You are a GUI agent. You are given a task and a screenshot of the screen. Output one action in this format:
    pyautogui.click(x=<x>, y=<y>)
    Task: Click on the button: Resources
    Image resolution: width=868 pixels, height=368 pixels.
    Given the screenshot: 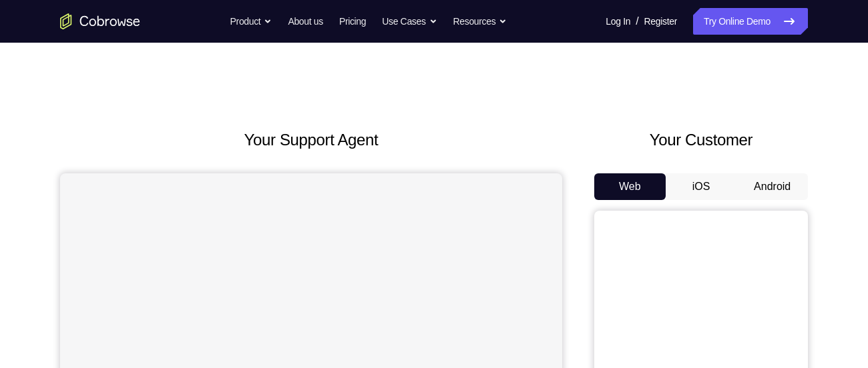 What is the action you would take?
    pyautogui.click(x=480, y=22)
    